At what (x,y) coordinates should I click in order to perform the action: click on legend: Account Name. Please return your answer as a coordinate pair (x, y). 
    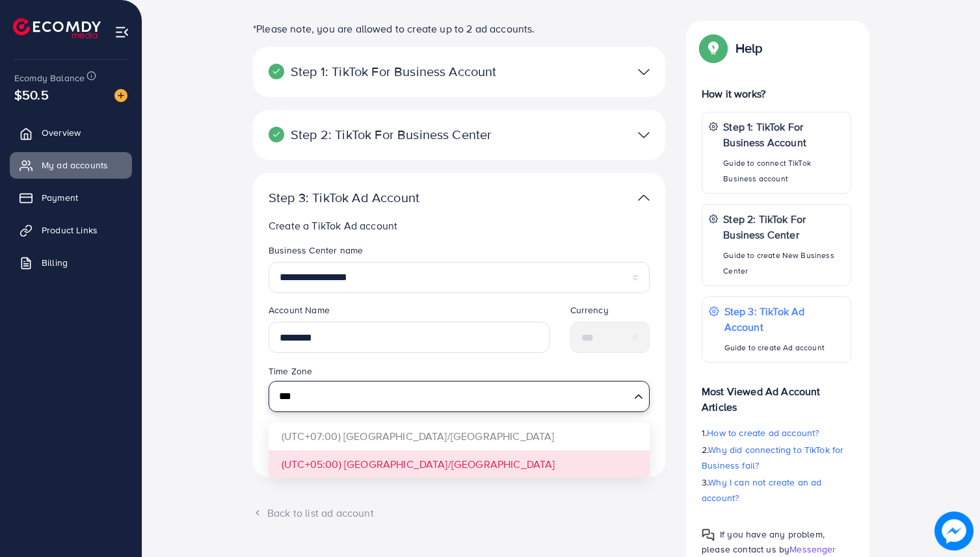
    Looking at the image, I should click on (409, 312).